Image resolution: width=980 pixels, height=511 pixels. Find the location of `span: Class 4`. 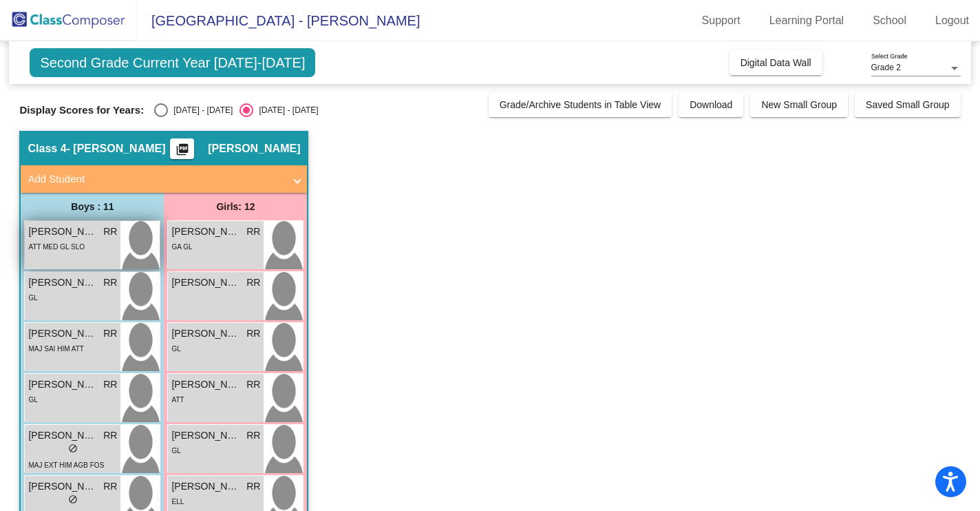

span: Class 4 is located at coordinates (46, 149).